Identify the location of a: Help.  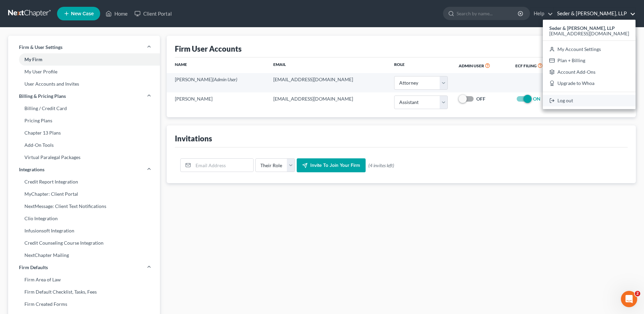
(542, 14).